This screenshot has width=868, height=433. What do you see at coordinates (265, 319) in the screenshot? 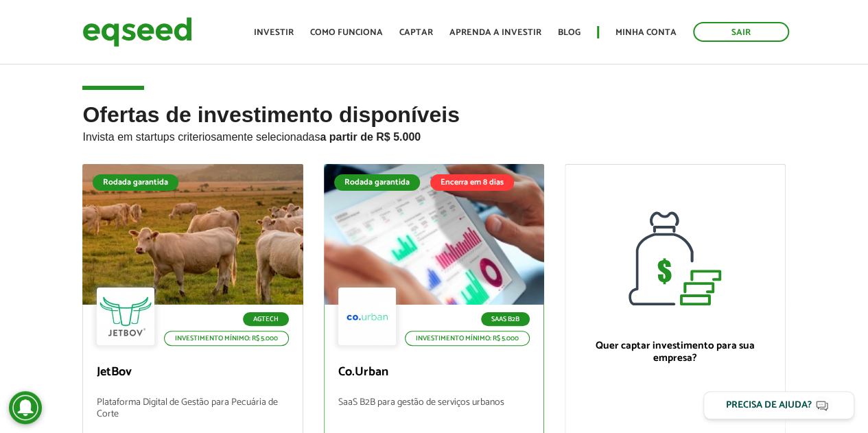
I see `p: Agtech` at bounding box center [265, 319].